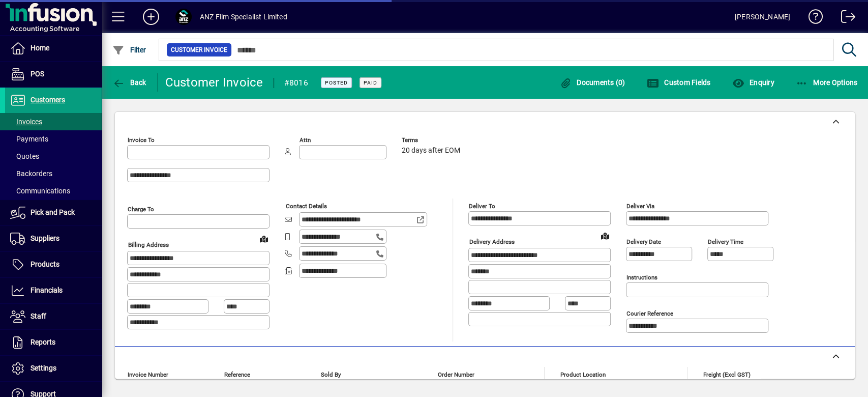  What do you see at coordinates (679, 83) in the screenshot?
I see `span: Custom Fields` at bounding box center [679, 83].